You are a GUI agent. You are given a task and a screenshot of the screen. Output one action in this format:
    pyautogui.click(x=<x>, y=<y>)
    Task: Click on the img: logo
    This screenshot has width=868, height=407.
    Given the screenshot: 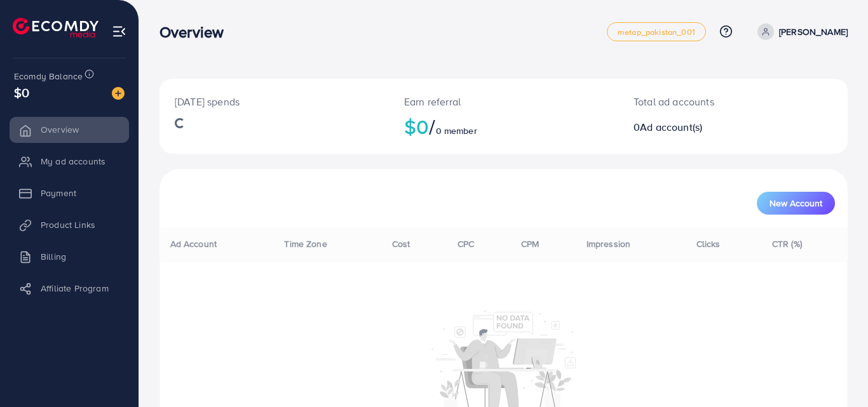 What is the action you would take?
    pyautogui.click(x=56, y=27)
    